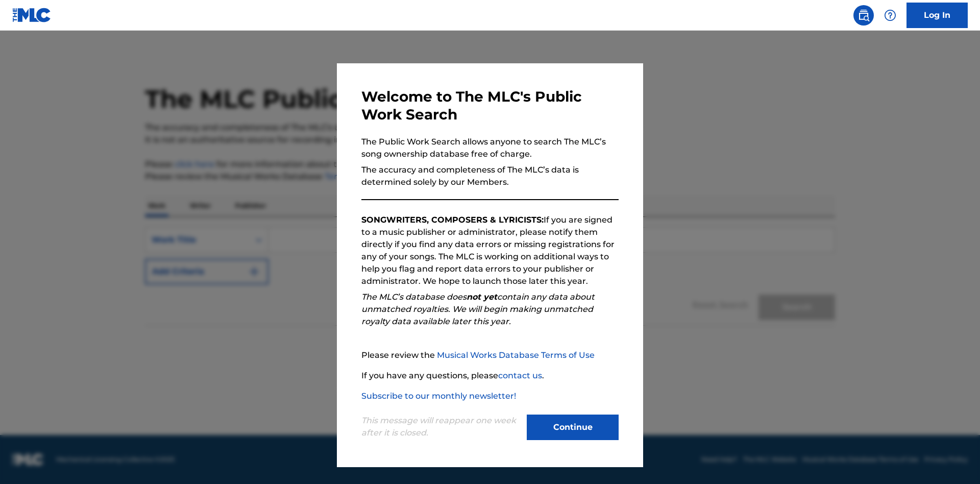 The image size is (980, 484). What do you see at coordinates (515, 354) in the screenshot?
I see `a: Musical Works Database Terms of Use` at bounding box center [515, 354].